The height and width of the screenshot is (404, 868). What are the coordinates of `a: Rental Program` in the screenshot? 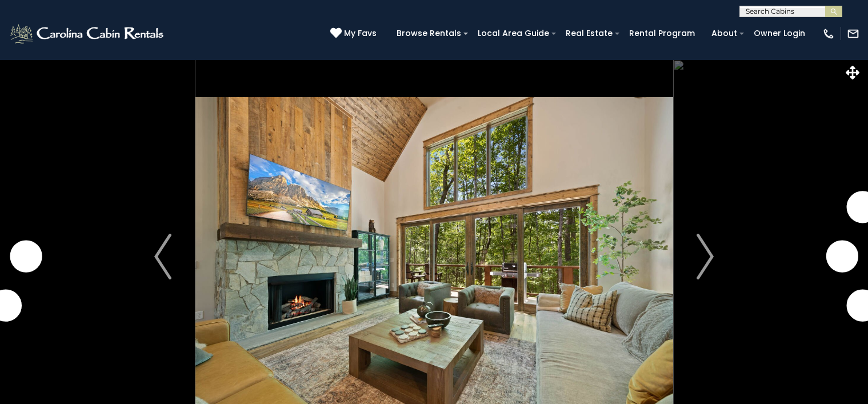 It's located at (662, 33).